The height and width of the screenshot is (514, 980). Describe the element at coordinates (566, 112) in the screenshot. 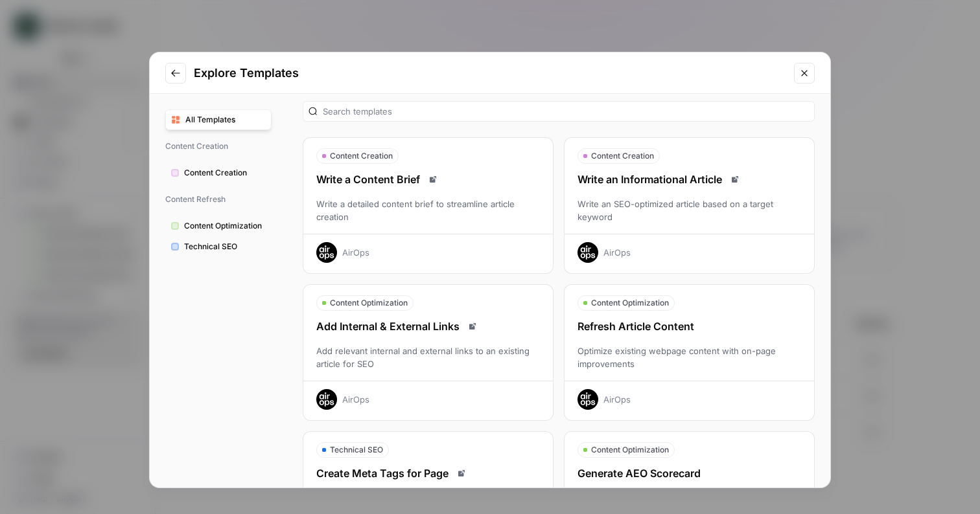

I see `input: Search templates` at that location.